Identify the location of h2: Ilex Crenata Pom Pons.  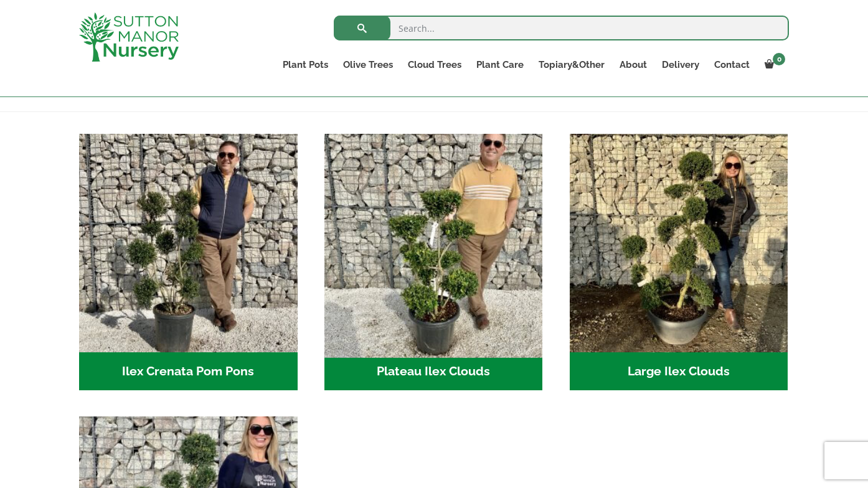
(188, 372).